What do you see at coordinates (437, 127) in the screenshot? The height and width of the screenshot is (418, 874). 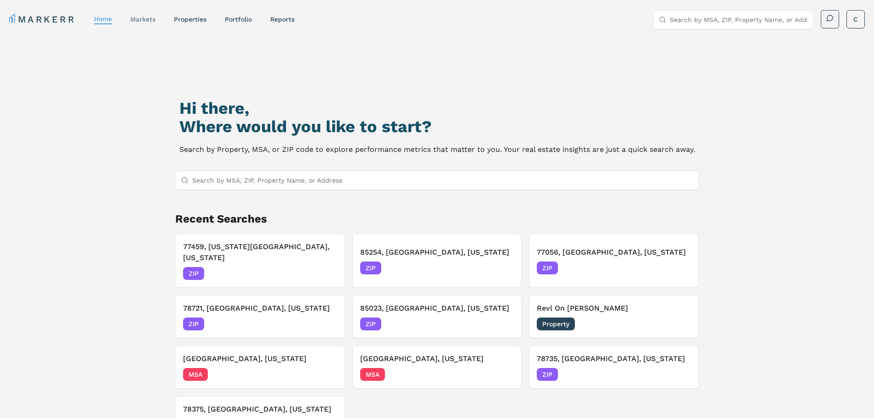 I see `h2: Where would you like to start?` at bounding box center [437, 127].